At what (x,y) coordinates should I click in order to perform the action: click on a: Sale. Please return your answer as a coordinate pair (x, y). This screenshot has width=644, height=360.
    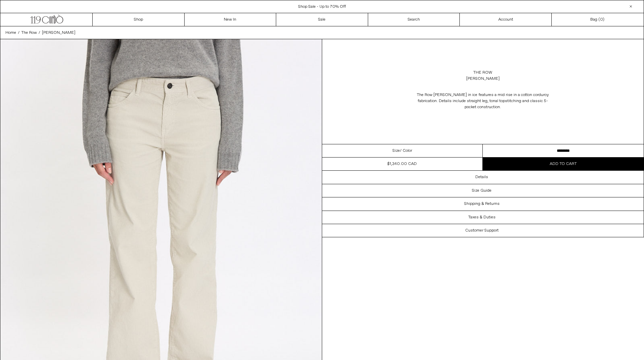
    Looking at the image, I should click on (322, 20).